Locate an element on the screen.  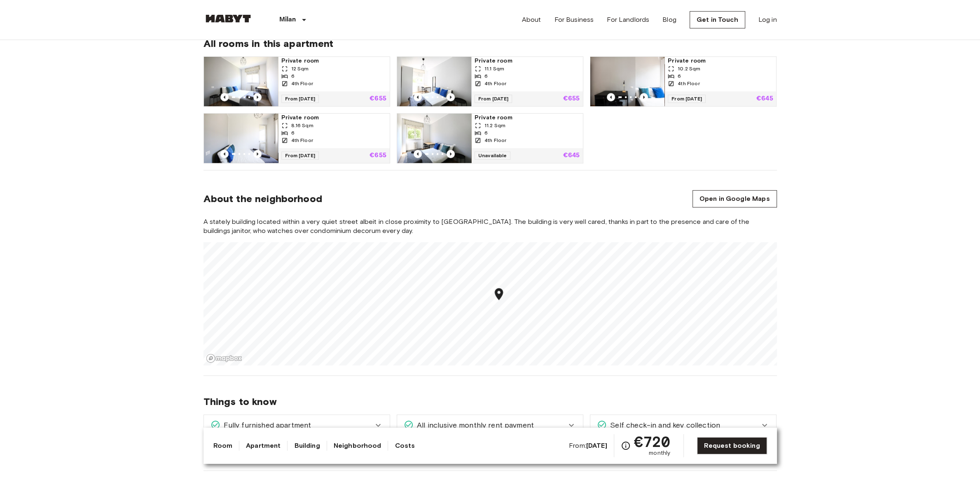
a: Open in Google Maps is located at coordinates (734, 198).